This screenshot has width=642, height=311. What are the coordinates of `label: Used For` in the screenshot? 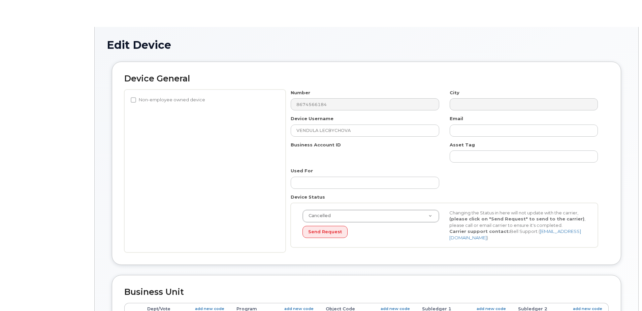 It's located at (302, 171).